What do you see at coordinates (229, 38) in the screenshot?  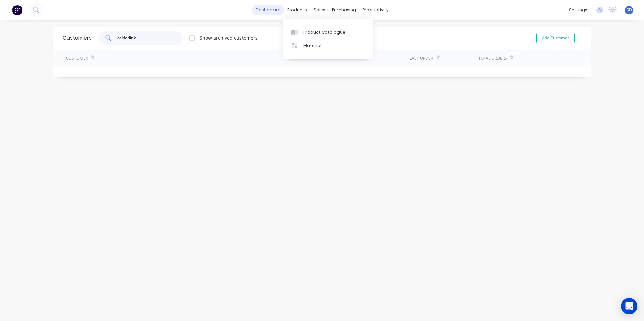 I see `div: Show archived customers` at bounding box center [229, 38].